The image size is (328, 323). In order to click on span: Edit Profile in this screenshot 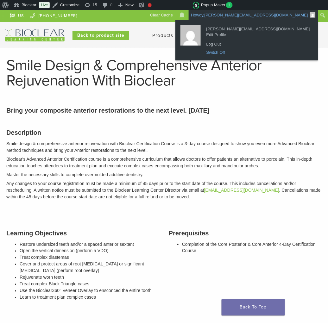, I will do `click(258, 33)`.